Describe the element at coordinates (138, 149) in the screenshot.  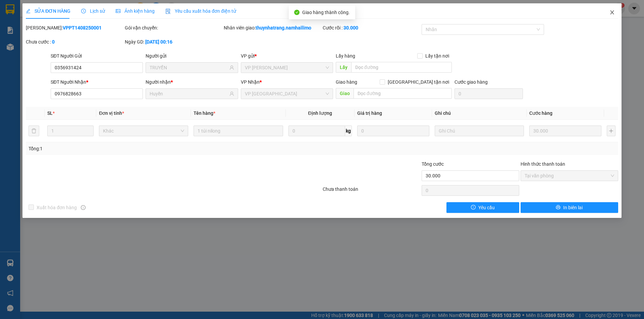
I see `div: Tổng: 1` at that location.